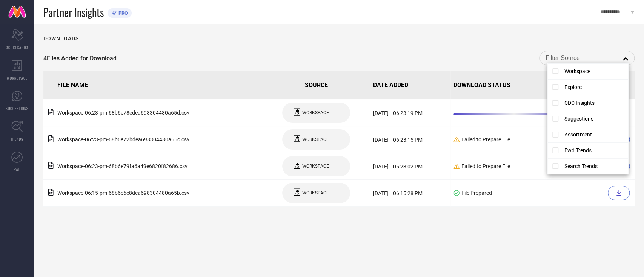  What do you see at coordinates (476, 193) in the screenshot?
I see `span: File Prepared` at bounding box center [476, 193].